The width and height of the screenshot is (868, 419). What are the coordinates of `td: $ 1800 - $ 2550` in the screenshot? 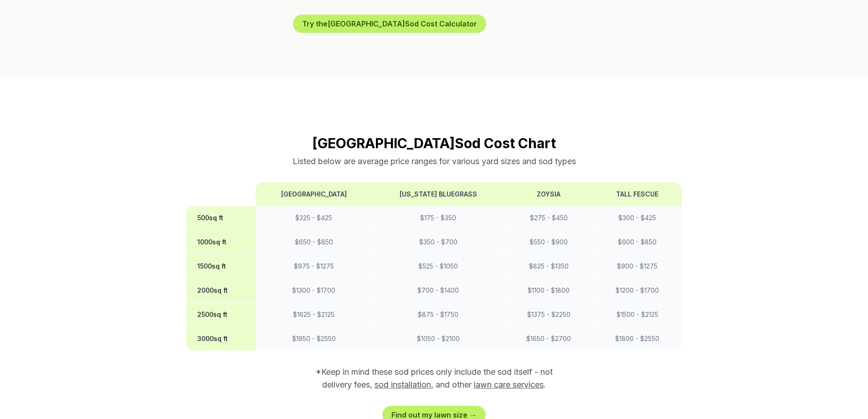 It's located at (638, 339).